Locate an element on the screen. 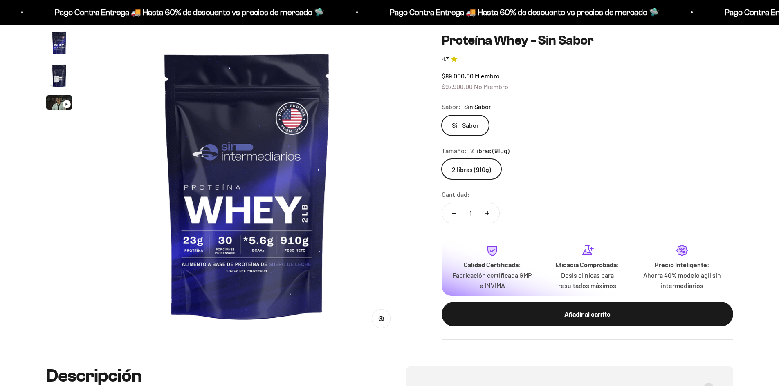  legend: Tamaño: is located at coordinates (454, 151).